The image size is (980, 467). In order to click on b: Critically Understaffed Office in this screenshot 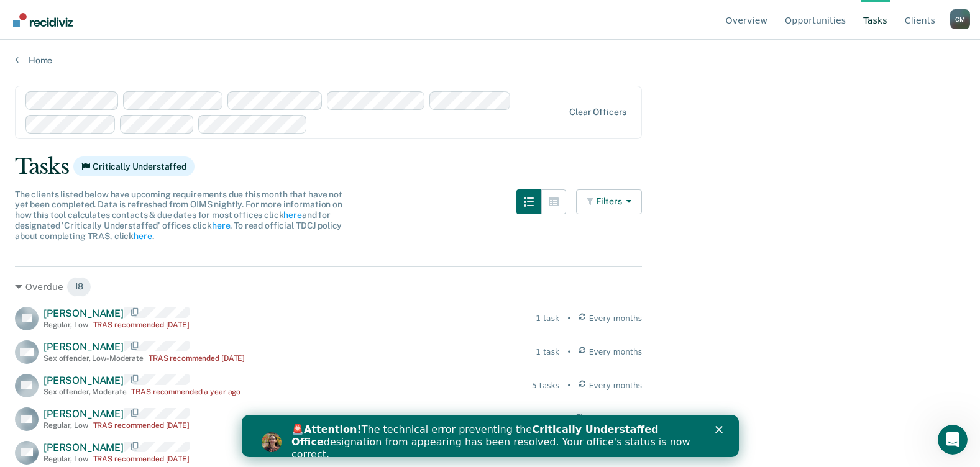, I will do `click(233, 20)`.